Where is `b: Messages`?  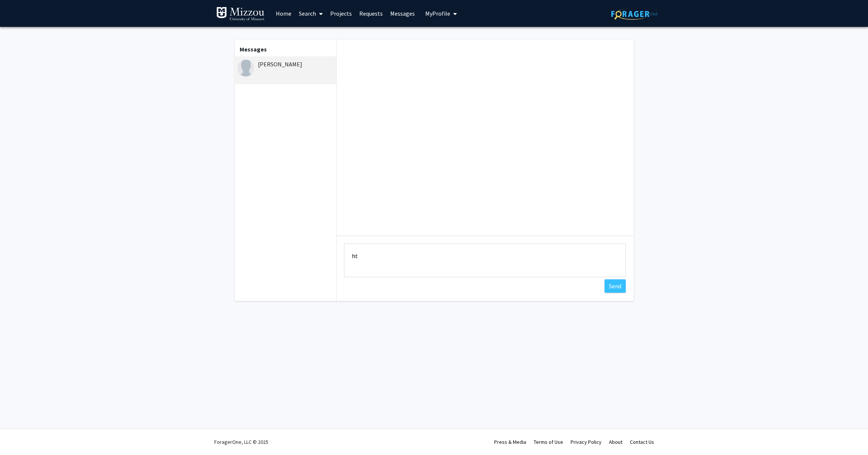
b: Messages is located at coordinates (253, 50).